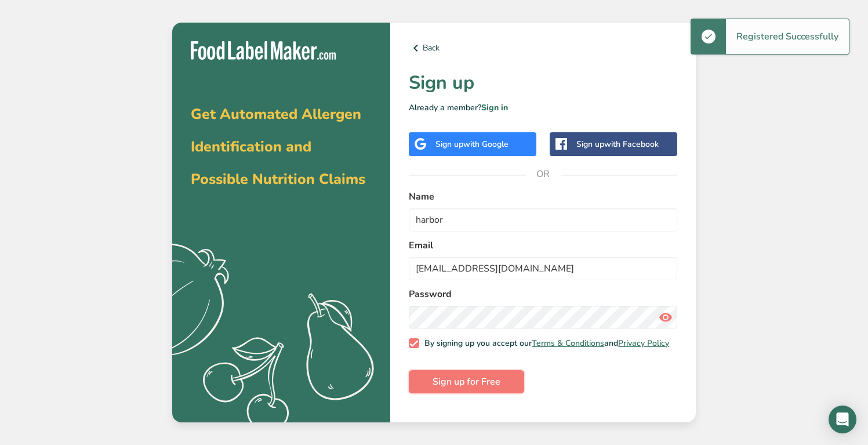 The width and height of the screenshot is (868, 445). Describe the element at coordinates (486, 144) in the screenshot. I see `span: with Google` at that location.